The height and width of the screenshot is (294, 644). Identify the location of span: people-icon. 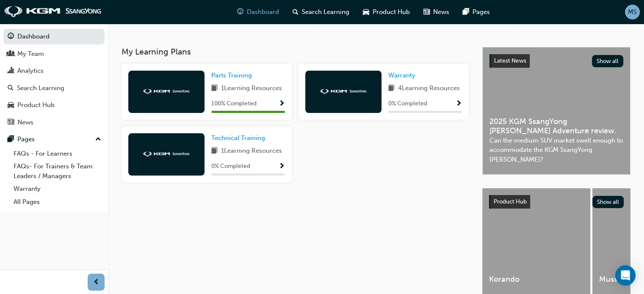
(10, 54).